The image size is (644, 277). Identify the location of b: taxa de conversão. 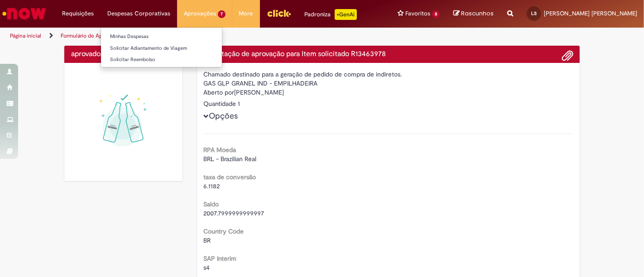
(230, 178).